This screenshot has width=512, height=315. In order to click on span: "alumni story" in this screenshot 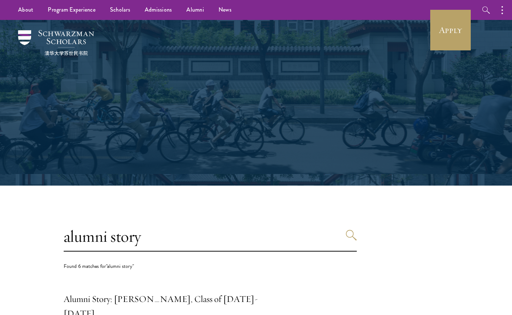, I will do `click(120, 266)`.